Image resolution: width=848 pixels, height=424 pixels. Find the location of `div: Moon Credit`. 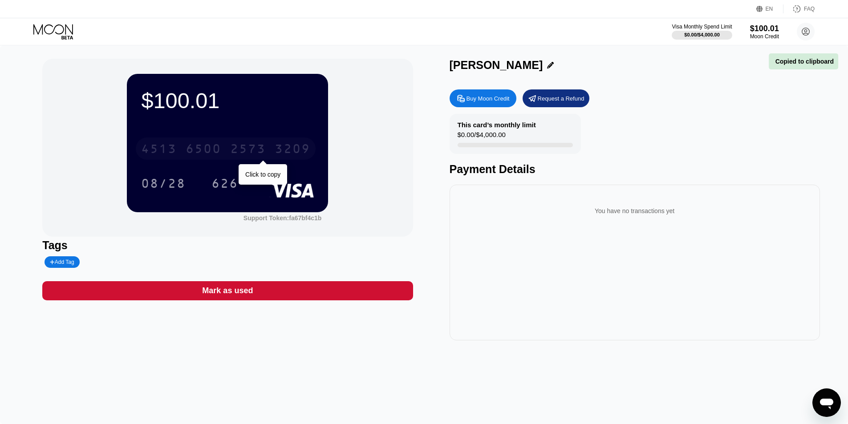

div: Moon Credit is located at coordinates (765, 37).